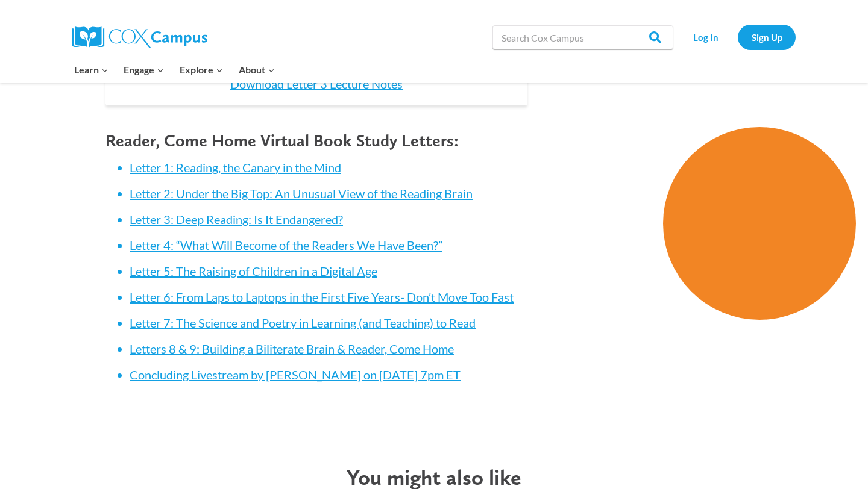 This screenshot has height=489, width=868. What do you see at coordinates (257, 70) in the screenshot?
I see `button: Child menu of About` at bounding box center [257, 70].